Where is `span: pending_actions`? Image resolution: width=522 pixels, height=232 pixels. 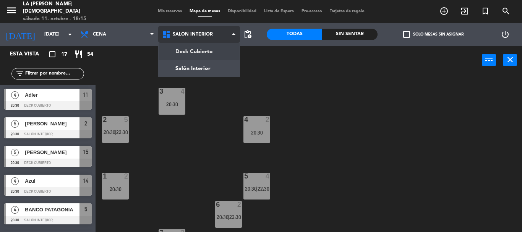 span: pending_actions is located at coordinates (248, 34).